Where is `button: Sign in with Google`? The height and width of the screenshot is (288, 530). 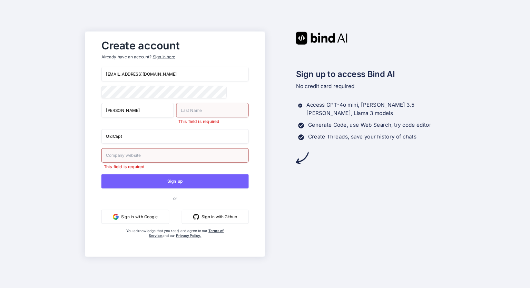
button: Sign in with Google is located at coordinates (135, 216).